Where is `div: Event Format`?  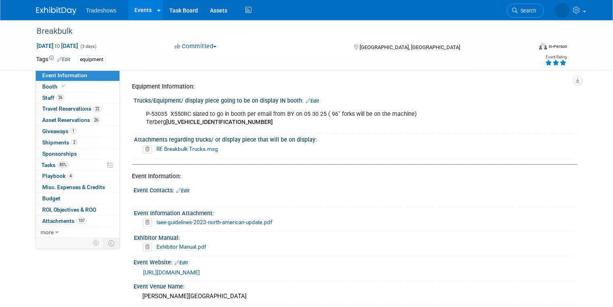 div: Event Format is located at coordinates (528, 48).